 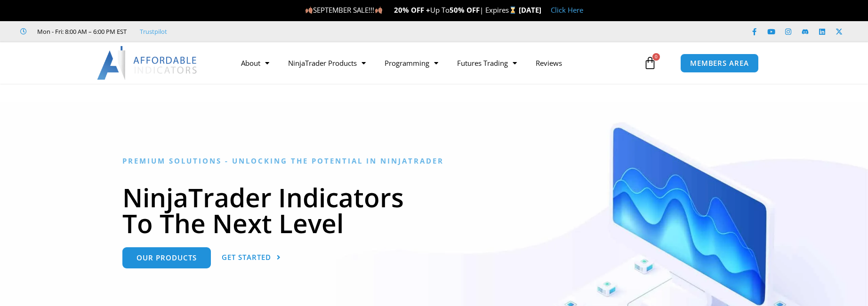 What do you see at coordinates (719, 63) in the screenshot?
I see `span: MEMBERS AREA` at bounding box center [719, 63].